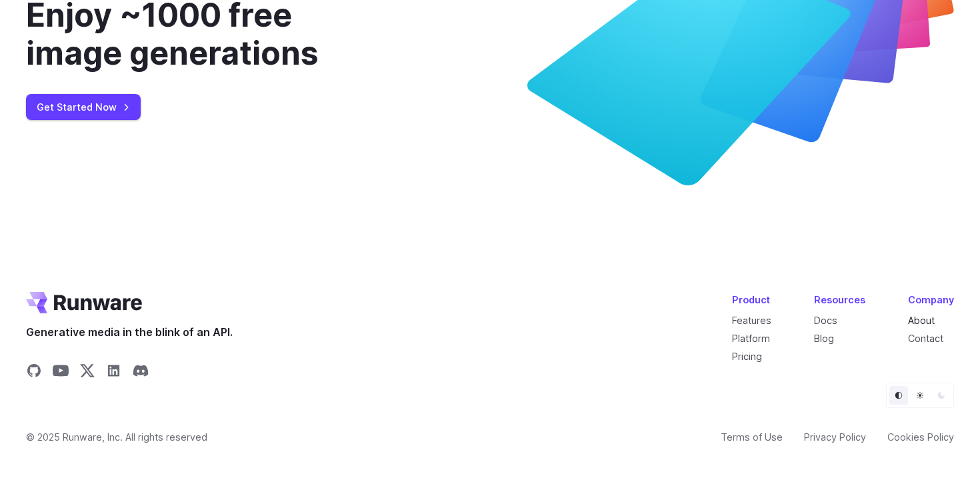 The height and width of the screenshot is (498, 980). What do you see at coordinates (898, 395) in the screenshot?
I see `button: Default` at bounding box center [898, 395].